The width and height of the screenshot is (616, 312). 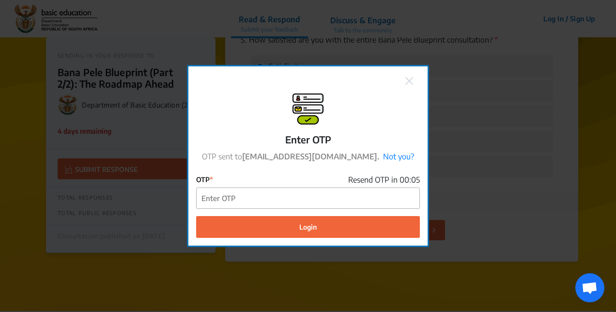 I want to click on span: Resend OTP in 00:05, so click(x=384, y=180).